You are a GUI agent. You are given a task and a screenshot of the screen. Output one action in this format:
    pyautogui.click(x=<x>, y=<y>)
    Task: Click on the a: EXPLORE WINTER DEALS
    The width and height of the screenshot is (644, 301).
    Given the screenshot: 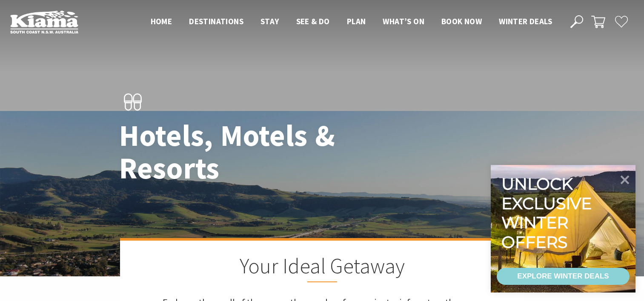 What is the action you would take?
    pyautogui.click(x=563, y=276)
    